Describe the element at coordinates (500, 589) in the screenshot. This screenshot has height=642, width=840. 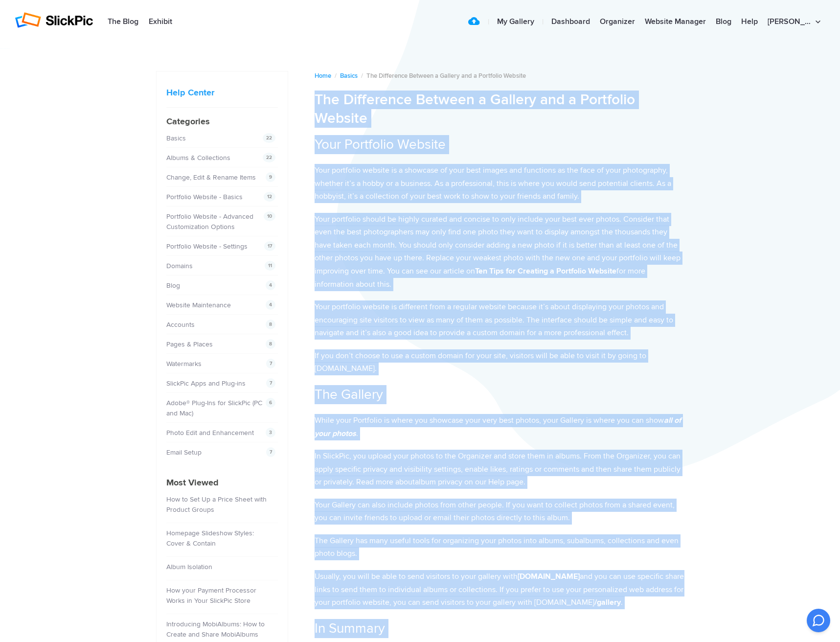
I see `p: Usually, you will be able to send visitors to your gallery with and you can use specific share li...` at that location.